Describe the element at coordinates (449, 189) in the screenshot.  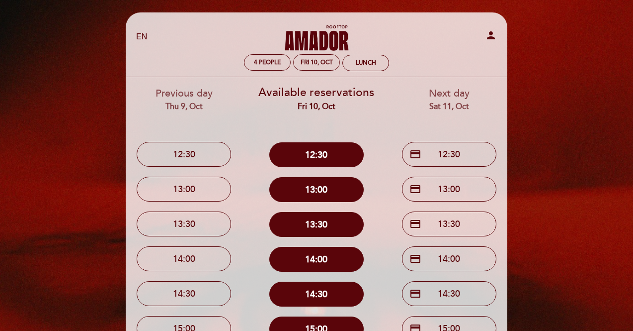
I see `button: credit_card 13:00` at that location.